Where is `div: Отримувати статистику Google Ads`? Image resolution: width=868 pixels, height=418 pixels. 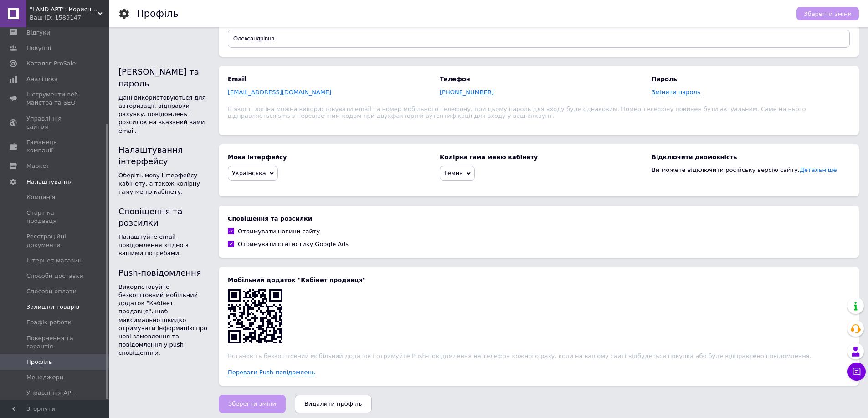 div: Отримувати статистику Google Ads is located at coordinates (293, 244).